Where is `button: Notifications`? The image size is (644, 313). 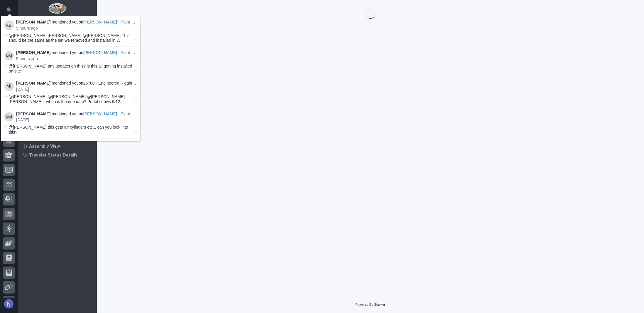
button: Notifications is located at coordinates (9, 9).